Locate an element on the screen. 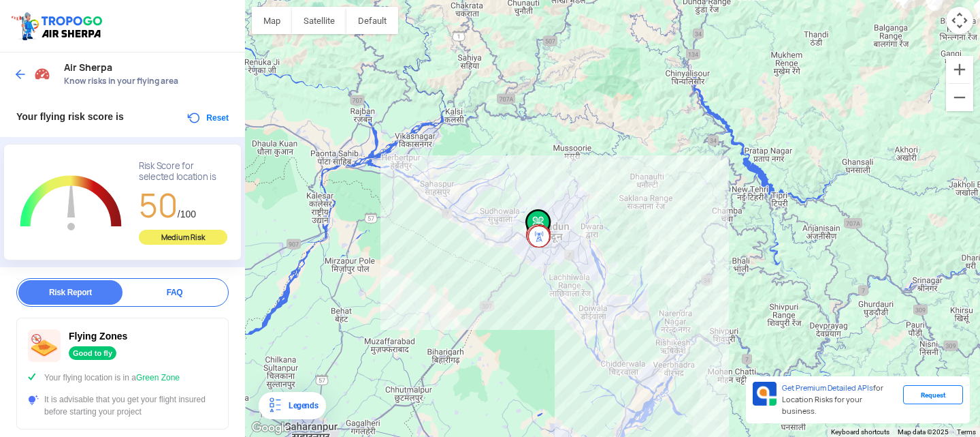 The width and height of the screenshot is (980, 437). span: Your flying risk score is is located at coordinates (70, 116).